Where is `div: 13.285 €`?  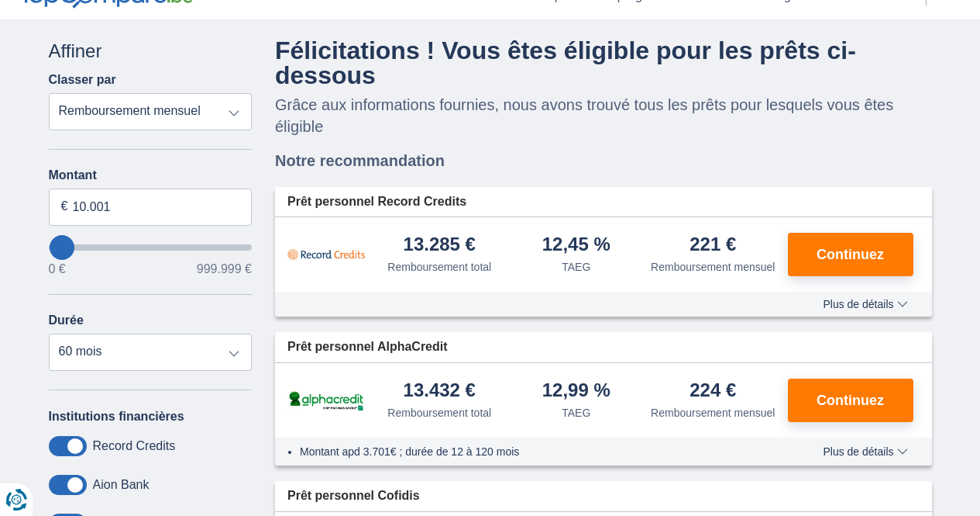
div: 13.285 € is located at coordinates (440, 245).